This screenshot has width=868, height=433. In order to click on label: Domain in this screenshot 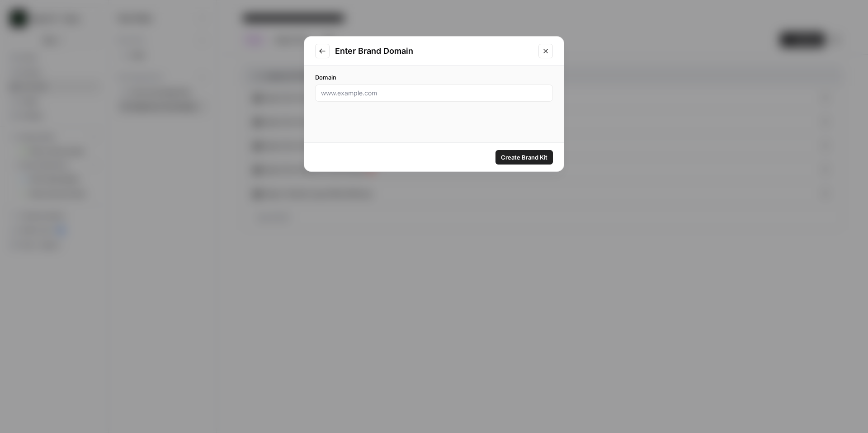, I will do `click(434, 77)`.